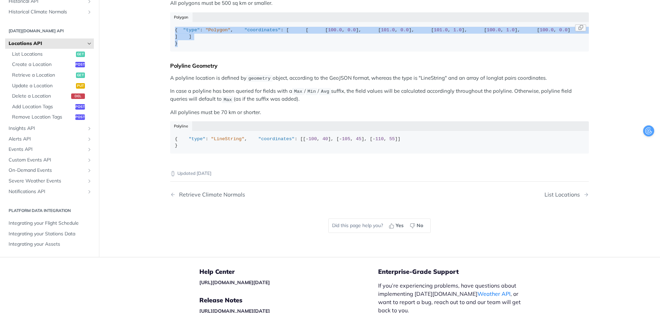  Describe the element at coordinates (259, 78) in the screenshot. I see `span: geometry` at that location.